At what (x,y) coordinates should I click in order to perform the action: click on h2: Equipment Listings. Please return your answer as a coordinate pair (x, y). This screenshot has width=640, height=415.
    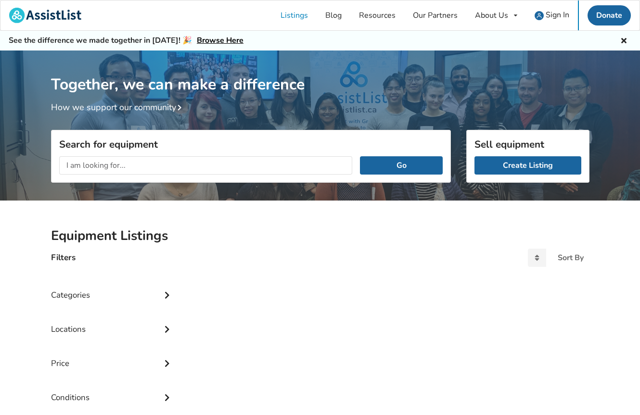
    Looking at the image, I should click on (320, 236).